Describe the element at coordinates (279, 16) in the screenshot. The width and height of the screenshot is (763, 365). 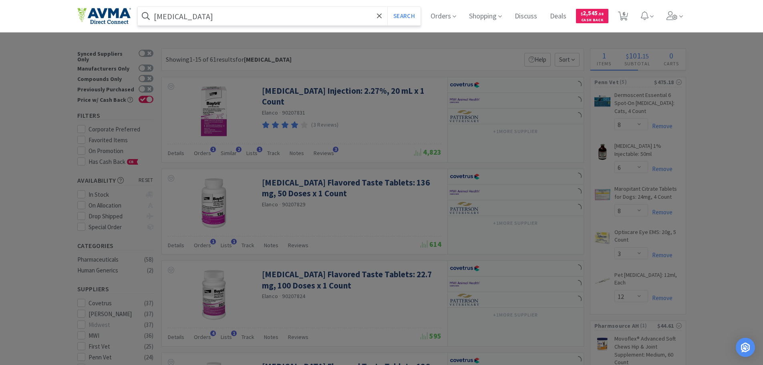
I see `input: Search by item, sku, manufacturer, ingredient, size...` at that location.